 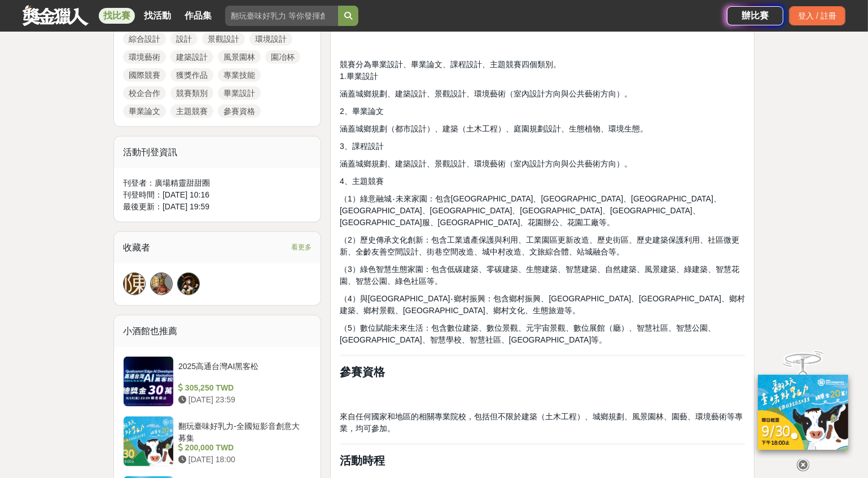 I want to click on a: 園冶杯, so click(x=282, y=57).